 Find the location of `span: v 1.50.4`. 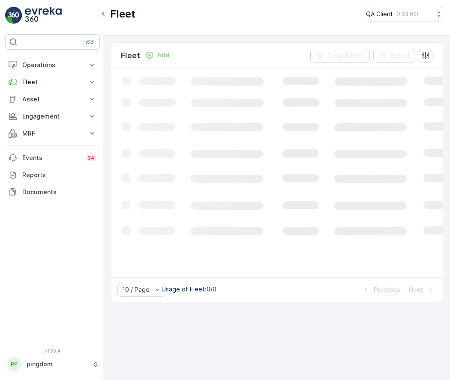

span: v 1.50.4 is located at coordinates (52, 351).